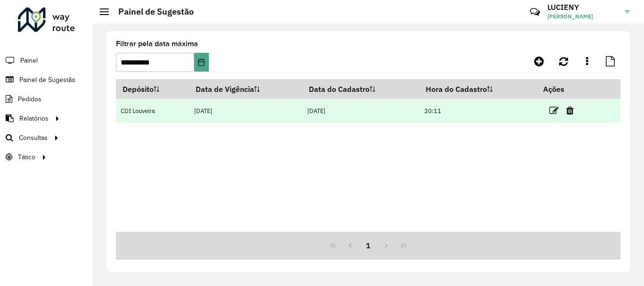  I want to click on span: Relatórios, so click(34, 118).